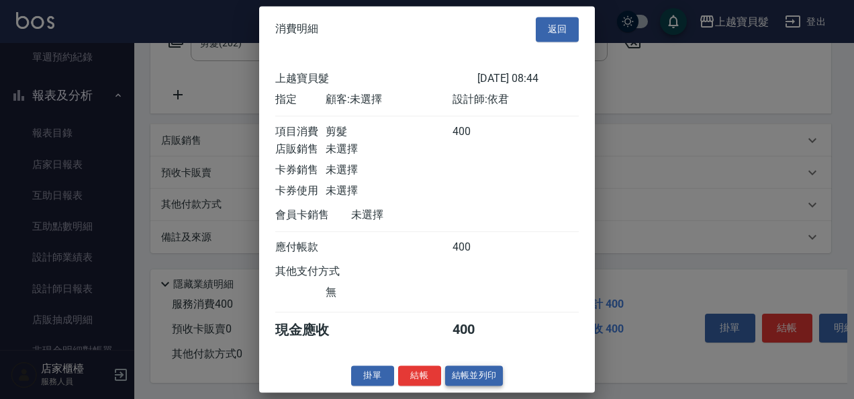 The image size is (854, 399). Describe the element at coordinates (300, 149) in the screenshot. I see `div: 店販銷售` at that location.